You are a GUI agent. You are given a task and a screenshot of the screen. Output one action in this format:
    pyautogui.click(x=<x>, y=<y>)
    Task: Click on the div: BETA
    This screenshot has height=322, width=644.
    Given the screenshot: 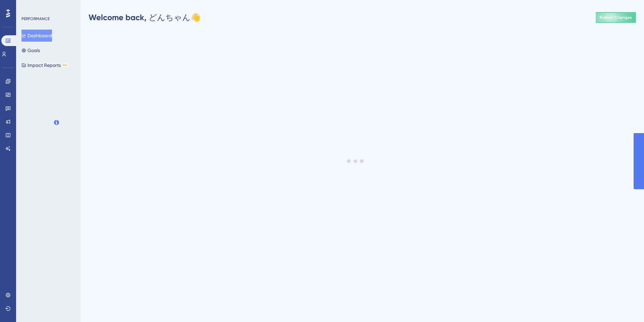 What is the action you would take?
    pyautogui.click(x=65, y=65)
    